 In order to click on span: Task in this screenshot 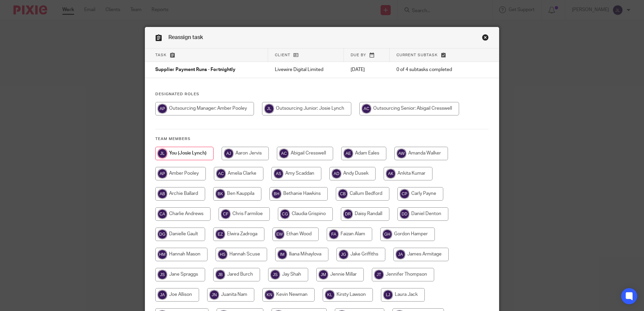, I will do `click(161, 55)`.